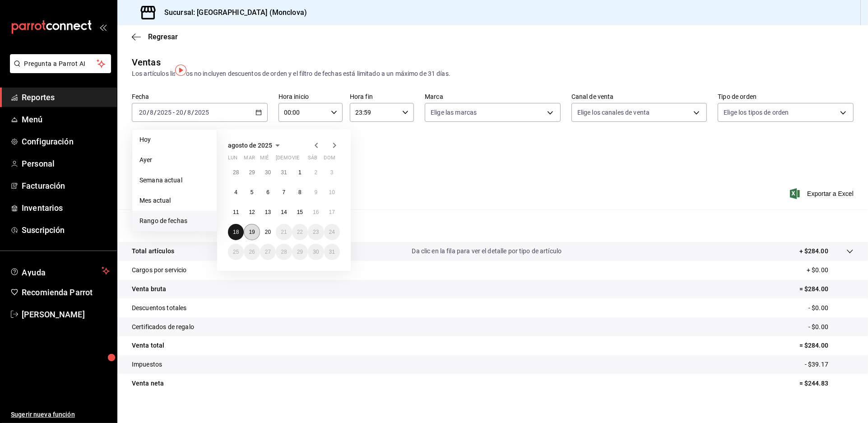 The width and height of the screenshot is (868, 423). What do you see at coordinates (284, 212) in the screenshot?
I see `button: 14 de agosto de 2025` at bounding box center [284, 212].